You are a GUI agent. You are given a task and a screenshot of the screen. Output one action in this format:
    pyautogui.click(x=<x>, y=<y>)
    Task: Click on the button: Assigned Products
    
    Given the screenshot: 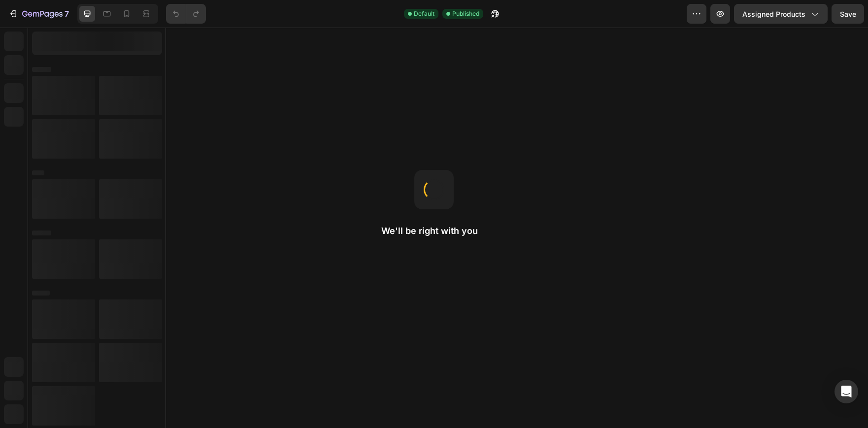 What is the action you would take?
    pyautogui.click(x=781, y=14)
    